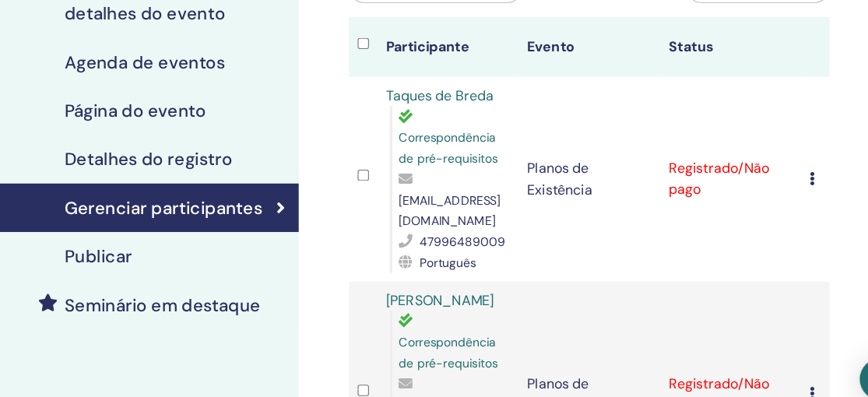 This screenshot has width=868, height=397. What do you see at coordinates (173, 78) in the screenshot?
I see `font: Agenda de eventos` at bounding box center [173, 78].